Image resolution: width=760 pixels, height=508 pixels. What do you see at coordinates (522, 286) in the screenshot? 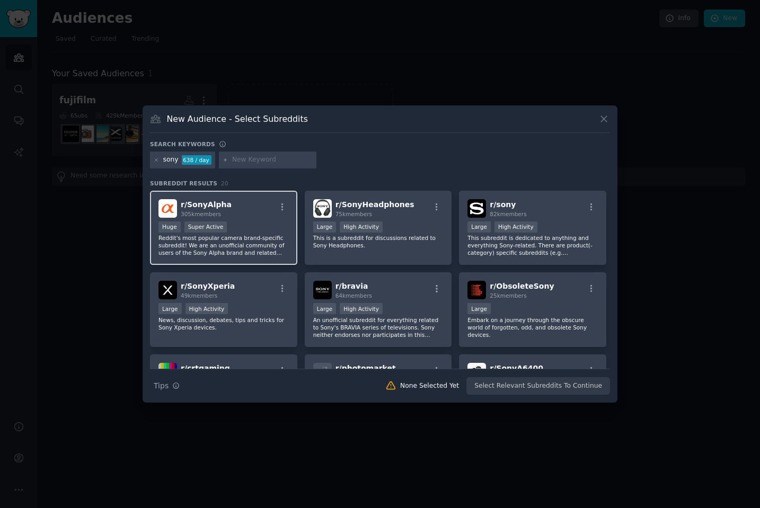
I see `span: r/ ObsoleteSony` at bounding box center [522, 286].